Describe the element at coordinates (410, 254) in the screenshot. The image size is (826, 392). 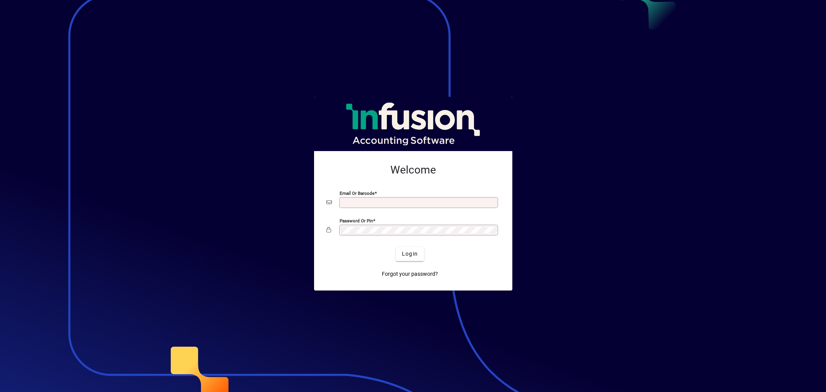
I see `span: Login` at that location.